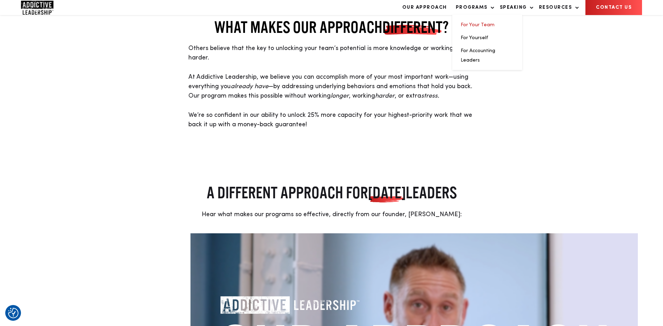 This screenshot has width=663, height=326. Describe the element at coordinates (321, 53) in the screenshot. I see `span: Others believe that the key to unlocking your team’s potential is more knowledge or working harder.` at that location.